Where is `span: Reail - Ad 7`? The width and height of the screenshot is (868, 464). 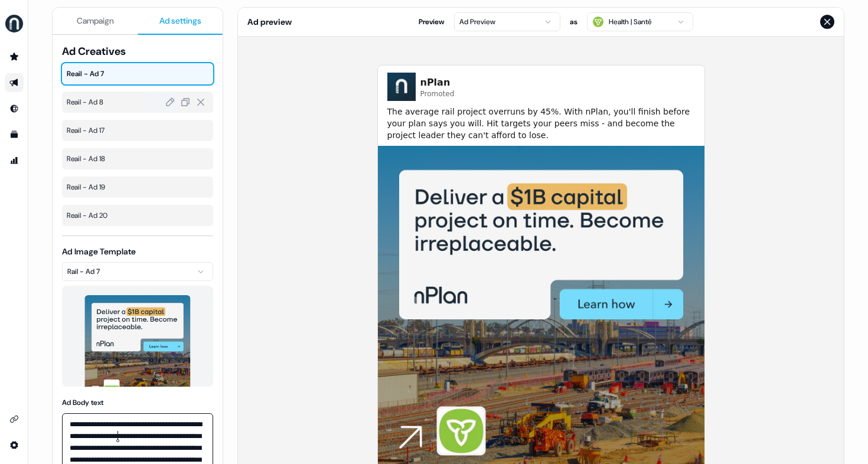 span: Reail - Ad 7 is located at coordinates (138, 74).